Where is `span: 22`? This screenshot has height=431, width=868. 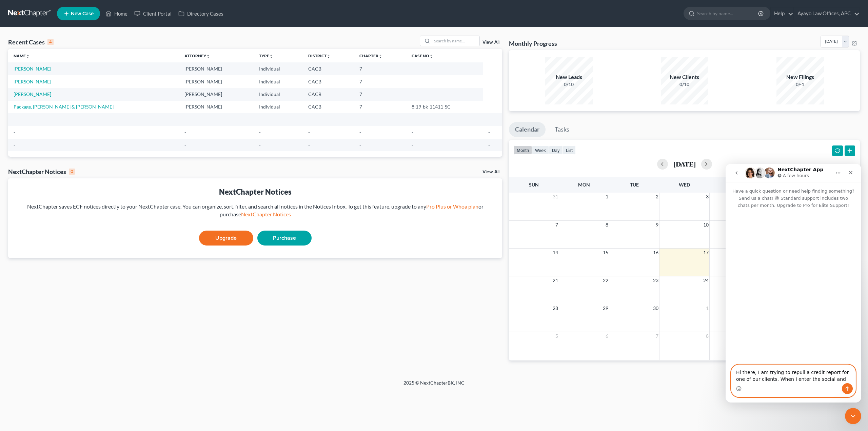 span: 22 is located at coordinates (606, 280).